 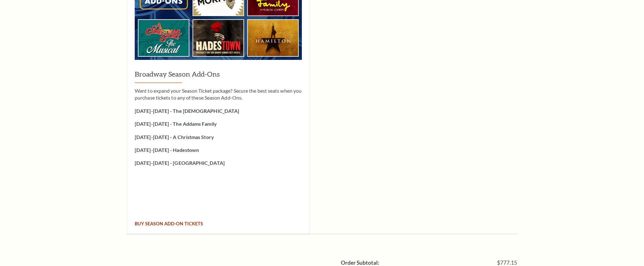 I want to click on h3: Broadway Season Add-Ons, so click(x=218, y=76).